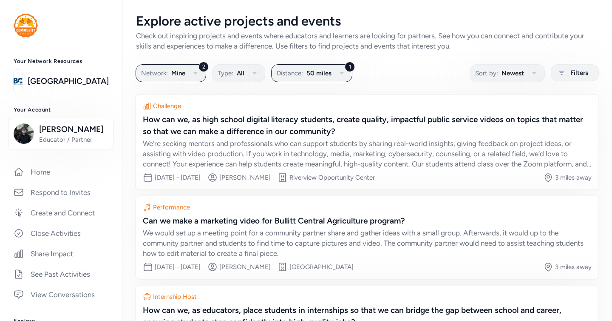 The width and height of the screenshot is (612, 321). Describe the element at coordinates (61, 253) in the screenshot. I see `a: Share Impact` at that location.